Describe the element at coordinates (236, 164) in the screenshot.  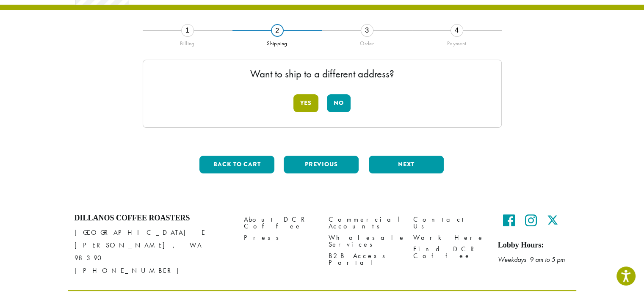
I see `button: Back to cart` at that location.